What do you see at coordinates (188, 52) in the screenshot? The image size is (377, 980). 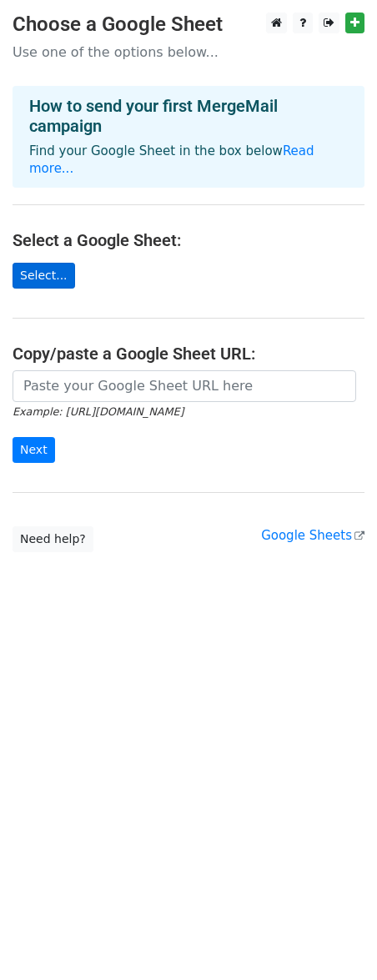 I see `p: Use one of the options below...` at bounding box center [188, 52].